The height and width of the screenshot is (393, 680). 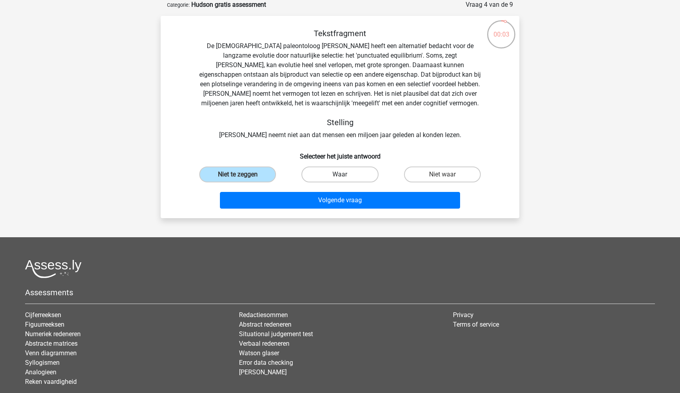 I want to click on a: Analogieen, so click(x=41, y=372).